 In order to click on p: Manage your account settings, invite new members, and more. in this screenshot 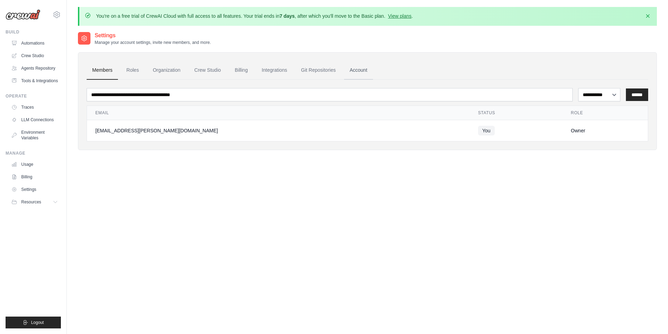, I will do `click(153, 42)`.